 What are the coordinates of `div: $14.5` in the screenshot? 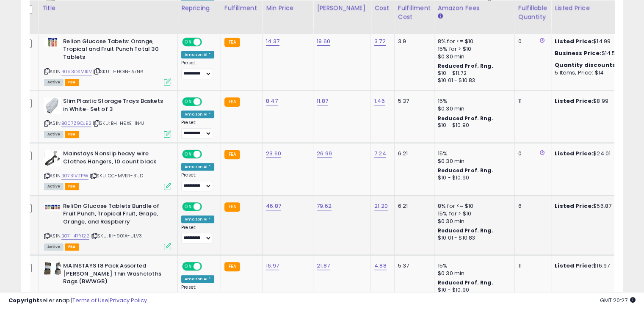 It's located at (590, 53).